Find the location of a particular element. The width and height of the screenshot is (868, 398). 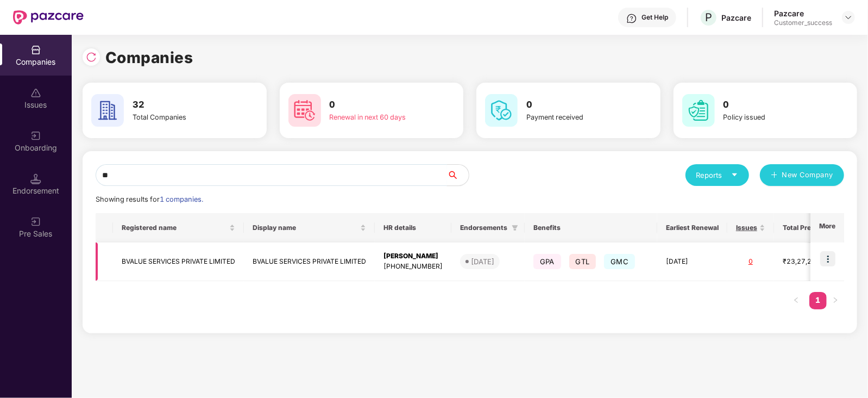

th: More is located at coordinates (827, 228).